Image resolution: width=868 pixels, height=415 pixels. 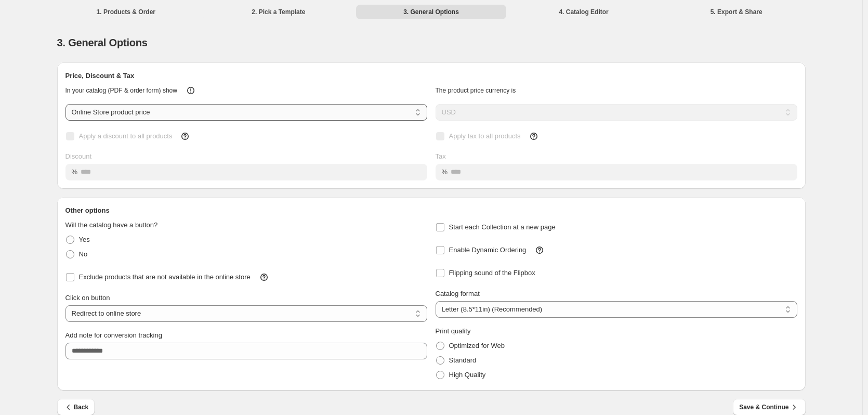 What do you see at coordinates (487, 249) in the screenshot?
I see `span: Enable Dynamic Ordering` at bounding box center [487, 249].